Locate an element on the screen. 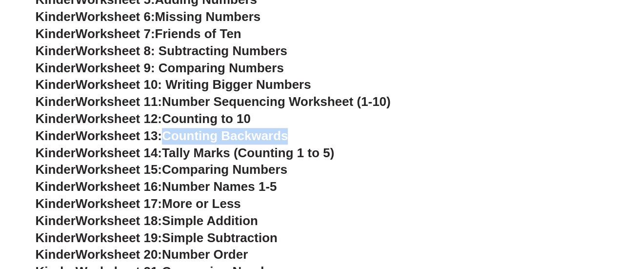  span: Worksheet 18: is located at coordinates (119, 220).